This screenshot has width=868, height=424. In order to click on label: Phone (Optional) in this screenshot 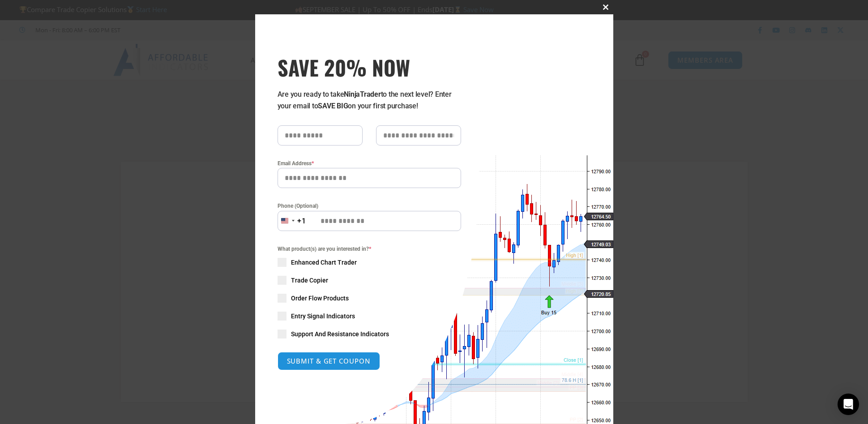, I will do `click(369, 206)`.